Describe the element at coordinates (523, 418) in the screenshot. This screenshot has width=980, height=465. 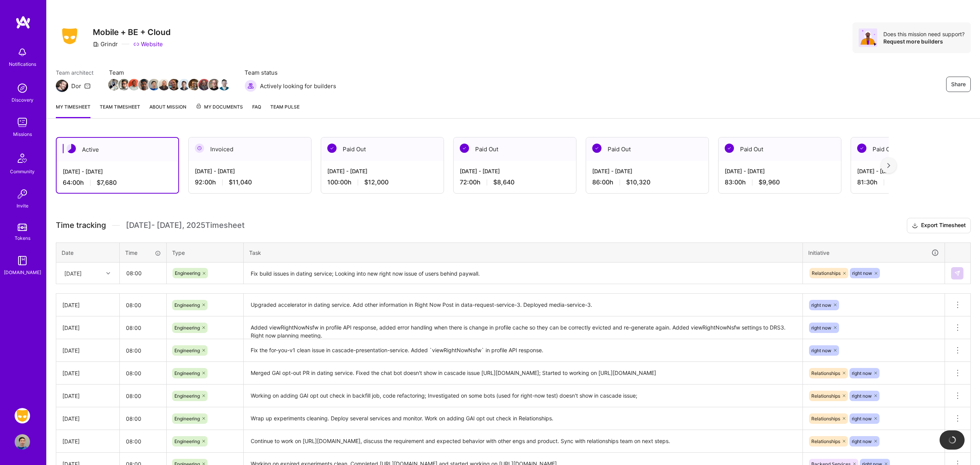
I see `textarea: Wrap up experiments cleaning. Deploy several services and monitor. Work on adding GAI opt out che...` at that location.